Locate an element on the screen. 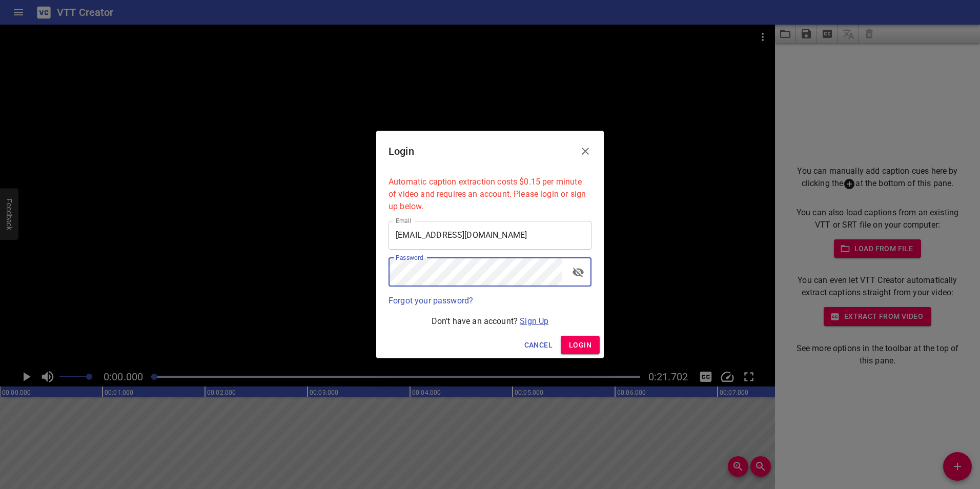 The height and width of the screenshot is (489, 980). p: Don't have an account? is located at coordinates (490, 321).